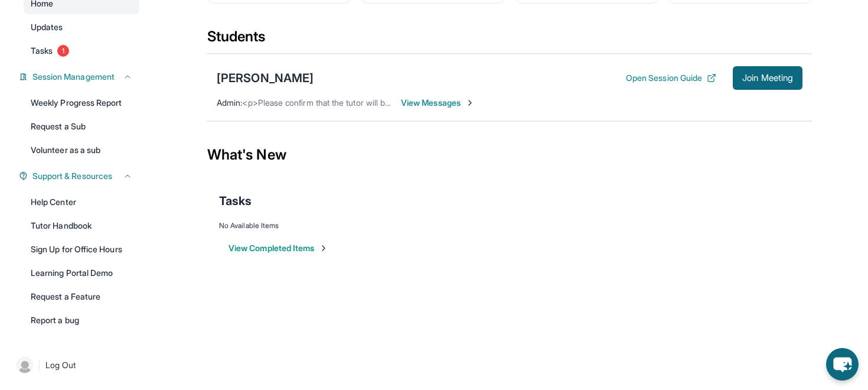 This screenshot has width=868, height=390. What do you see at coordinates (81, 103) in the screenshot?
I see `a: Weekly Progress Report` at bounding box center [81, 103].